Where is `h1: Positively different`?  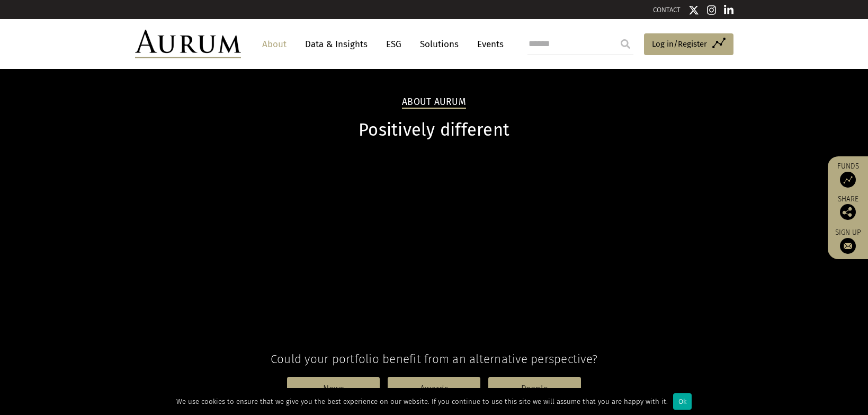 h1: Positively different is located at coordinates (434, 130).